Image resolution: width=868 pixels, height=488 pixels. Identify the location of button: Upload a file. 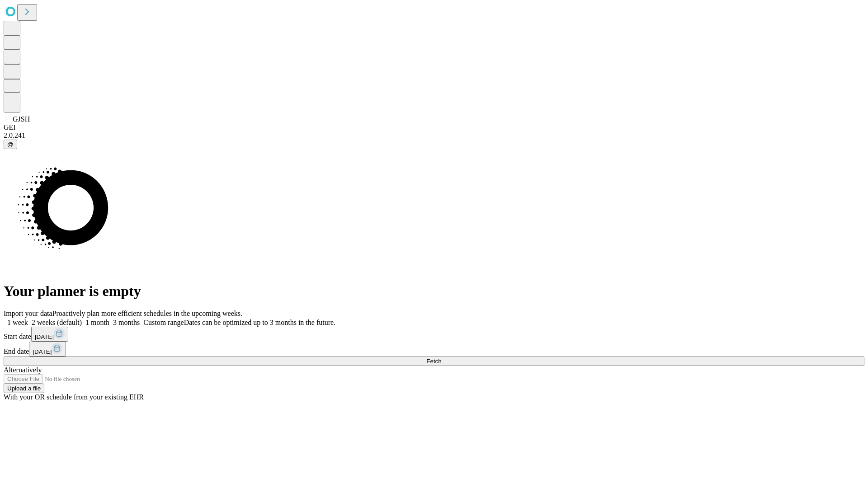
(24, 388).